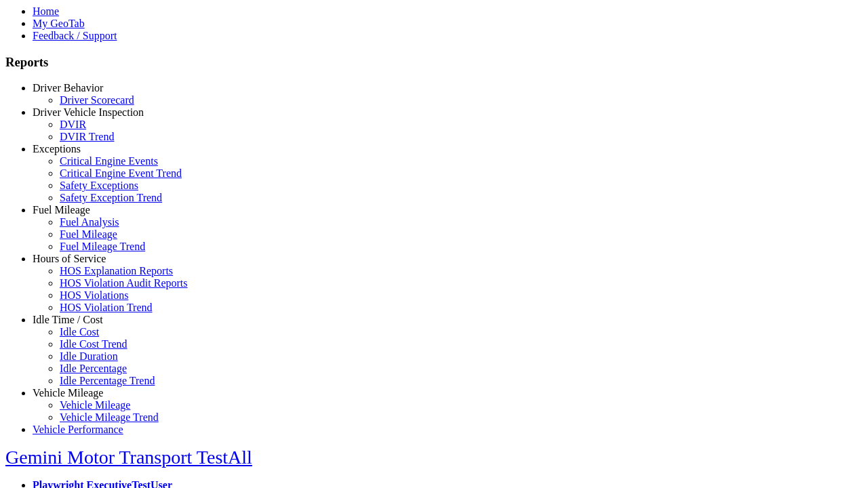  I want to click on a: Fuel Mileage Trend, so click(102, 246).